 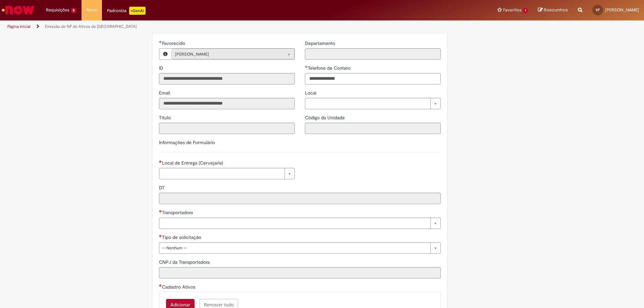 What do you see at coordinates (227, 103) in the screenshot?
I see `input: Email` at bounding box center [227, 103].